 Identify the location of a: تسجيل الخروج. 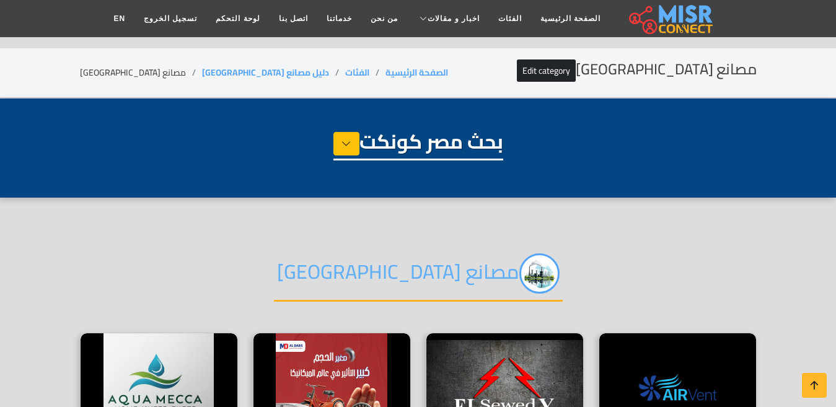
(170, 19).